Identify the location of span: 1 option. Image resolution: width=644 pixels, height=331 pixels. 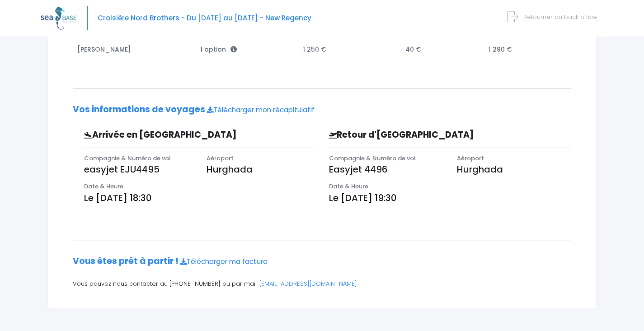
(218, 49).